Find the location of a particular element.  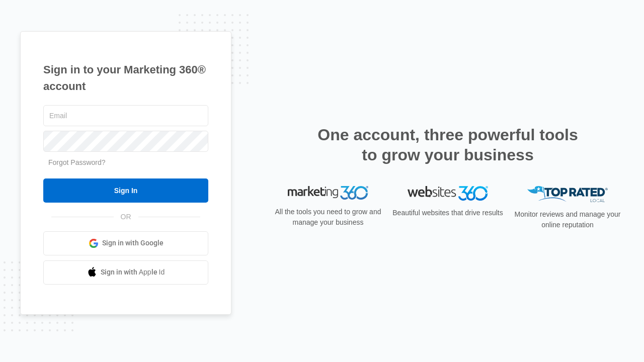

img: Marketing 360 is located at coordinates (328, 193).